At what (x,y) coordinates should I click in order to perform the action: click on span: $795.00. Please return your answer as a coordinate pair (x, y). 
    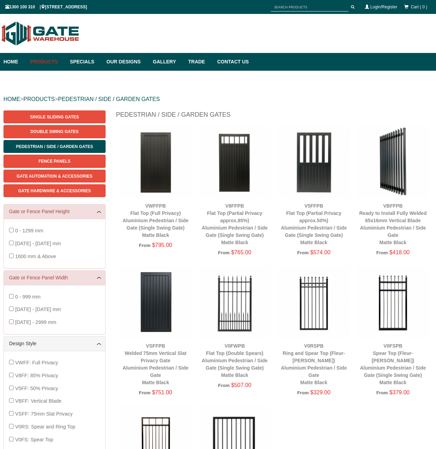
    Looking at the image, I should click on (162, 245).